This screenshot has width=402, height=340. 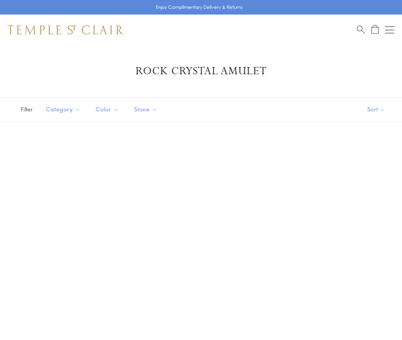 What do you see at coordinates (63, 109) in the screenshot?
I see `button: Category` at bounding box center [63, 109].